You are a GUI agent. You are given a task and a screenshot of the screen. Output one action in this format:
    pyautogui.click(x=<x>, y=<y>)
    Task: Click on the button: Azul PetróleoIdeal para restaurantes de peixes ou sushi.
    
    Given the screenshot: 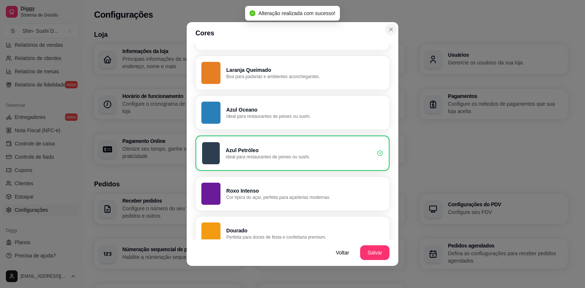 What is the action you would take?
    pyautogui.click(x=293, y=153)
    